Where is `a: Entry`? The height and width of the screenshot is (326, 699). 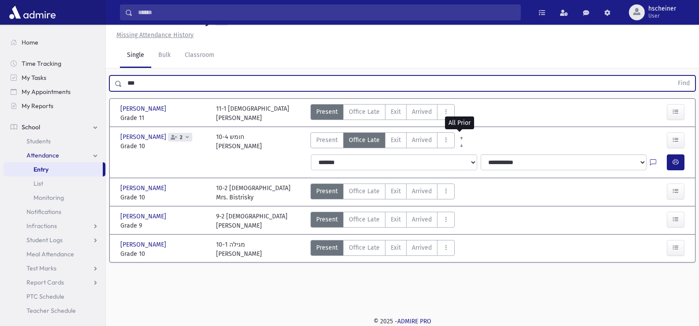 a: Entry is located at coordinates (53, 169).